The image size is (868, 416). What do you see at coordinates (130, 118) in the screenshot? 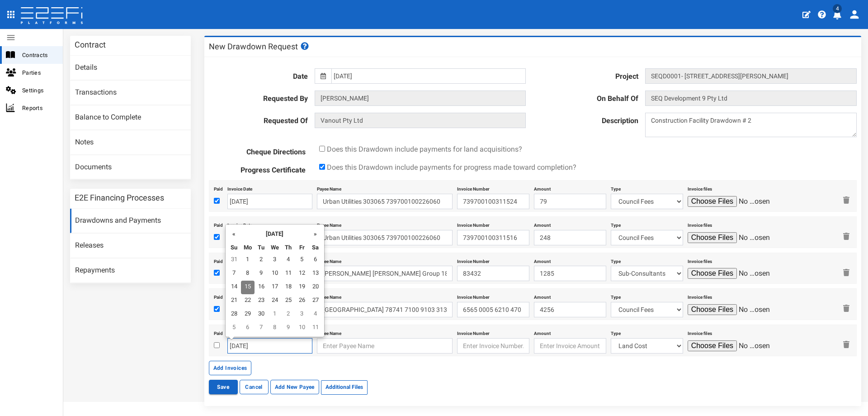
I see `a: Balance to Complete` at bounding box center [130, 118].